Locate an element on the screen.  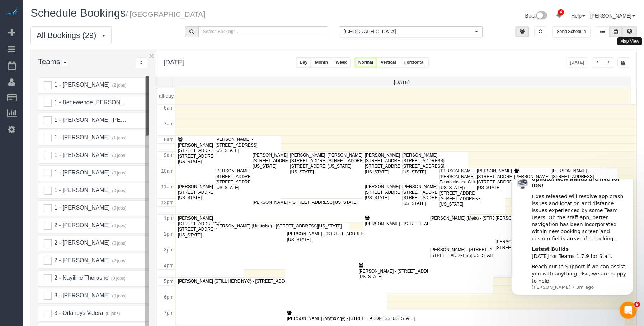
b: Latest Builds is located at coordinates (49, 70).